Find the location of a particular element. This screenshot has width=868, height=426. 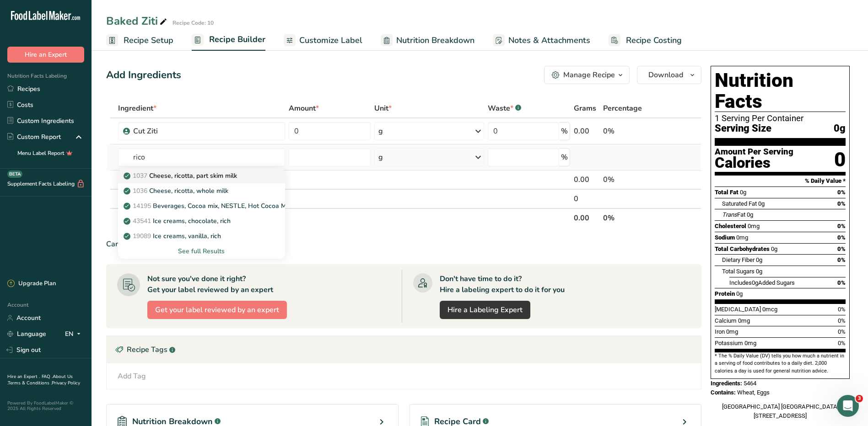

span: Ingredients: is located at coordinates (726, 383).